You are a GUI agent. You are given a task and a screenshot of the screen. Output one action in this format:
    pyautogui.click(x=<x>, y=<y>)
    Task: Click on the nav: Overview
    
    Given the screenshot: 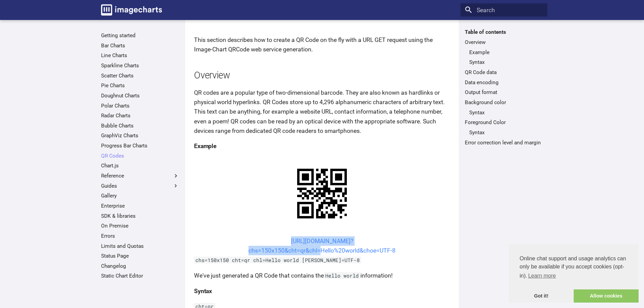 What is the action you would take?
    pyautogui.click(x=503, y=57)
    